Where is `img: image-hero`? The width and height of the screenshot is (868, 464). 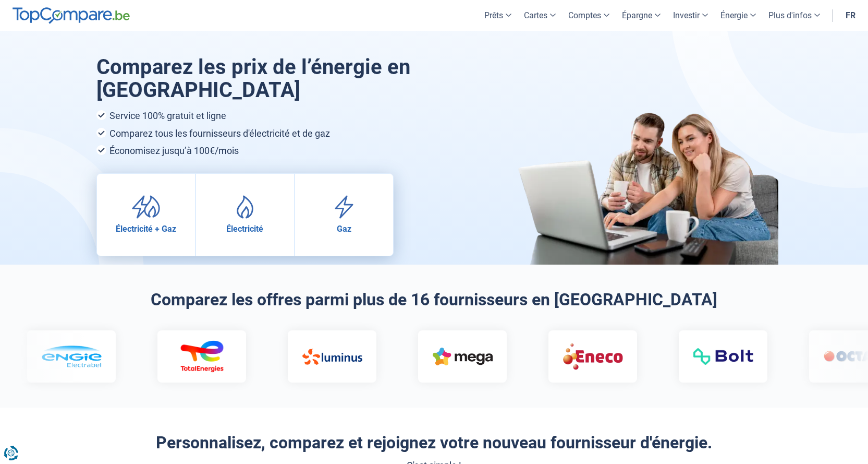 img: image-hero is located at coordinates (649, 188).